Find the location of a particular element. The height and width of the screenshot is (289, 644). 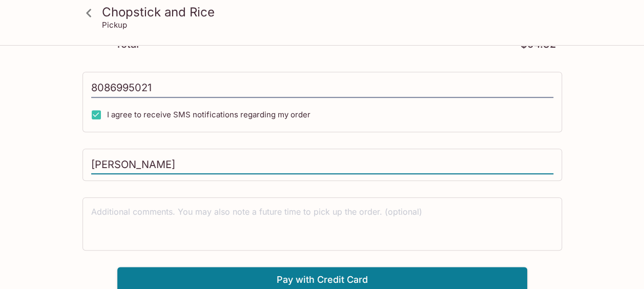

input: Enter phone number is located at coordinates (322, 88).